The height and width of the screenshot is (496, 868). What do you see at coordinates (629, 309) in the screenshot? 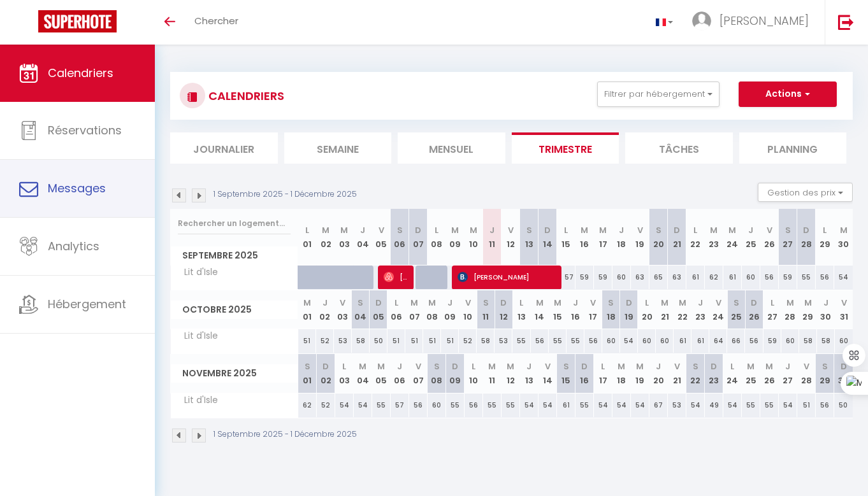
I see `th: 19` at bounding box center [629, 309].